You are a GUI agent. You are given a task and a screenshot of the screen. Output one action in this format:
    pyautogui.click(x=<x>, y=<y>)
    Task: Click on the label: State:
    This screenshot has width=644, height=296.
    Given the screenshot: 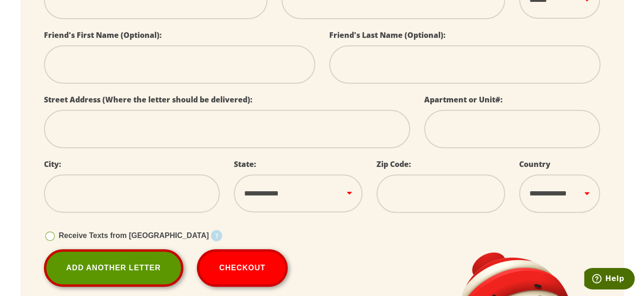 What is the action you would take?
    pyautogui.click(x=245, y=165)
    